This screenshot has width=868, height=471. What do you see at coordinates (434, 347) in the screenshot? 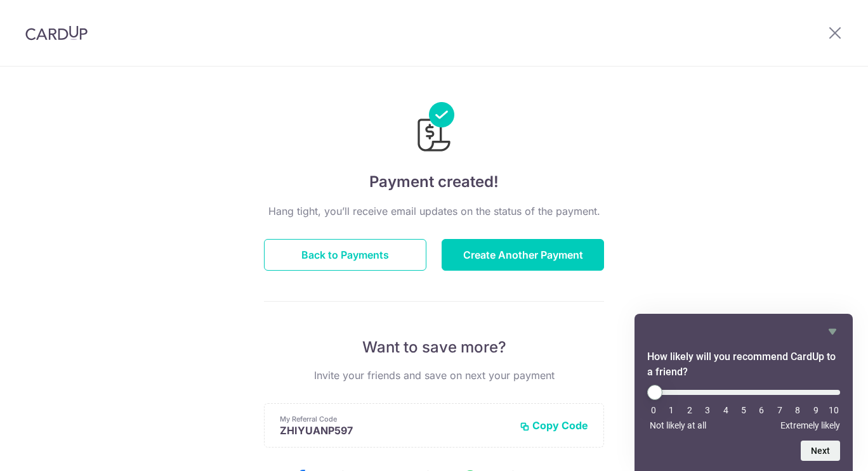
I see `p: Want to save more?` at bounding box center [434, 347].